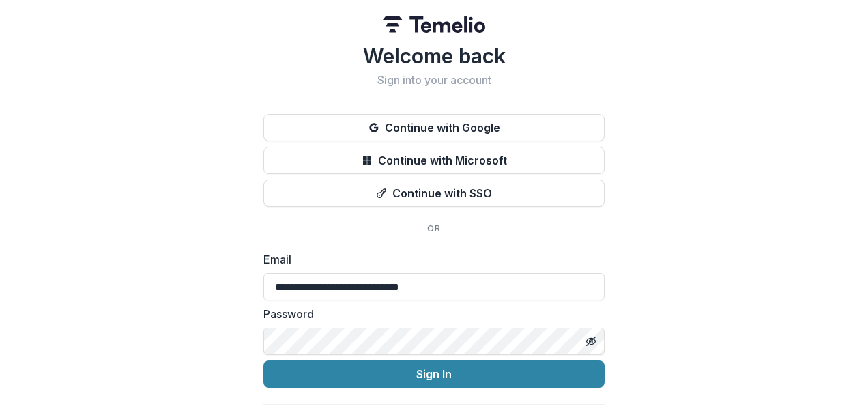  Describe the element at coordinates (430, 315) in the screenshot. I see `label: Password` at that location.